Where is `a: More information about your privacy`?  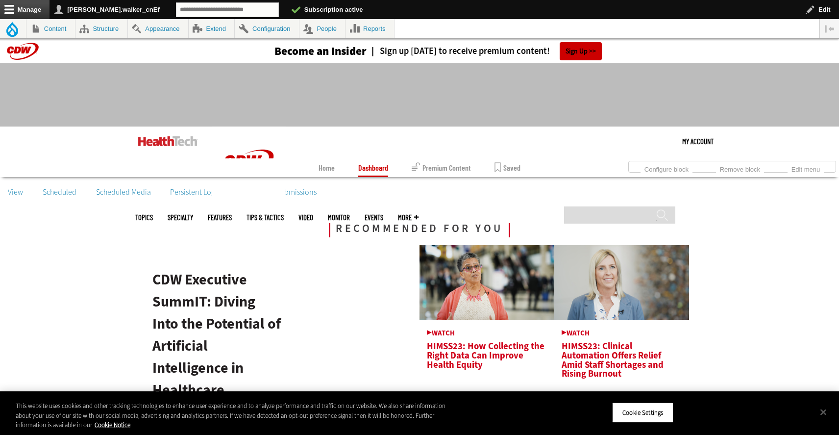 a: More information about your privacy is located at coordinates (112, 425).